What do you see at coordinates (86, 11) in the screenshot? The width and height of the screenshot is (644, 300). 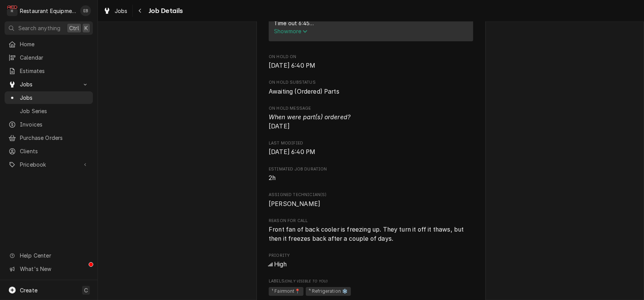 I see `div: Emily Bird's Avatar` at bounding box center [86, 11].